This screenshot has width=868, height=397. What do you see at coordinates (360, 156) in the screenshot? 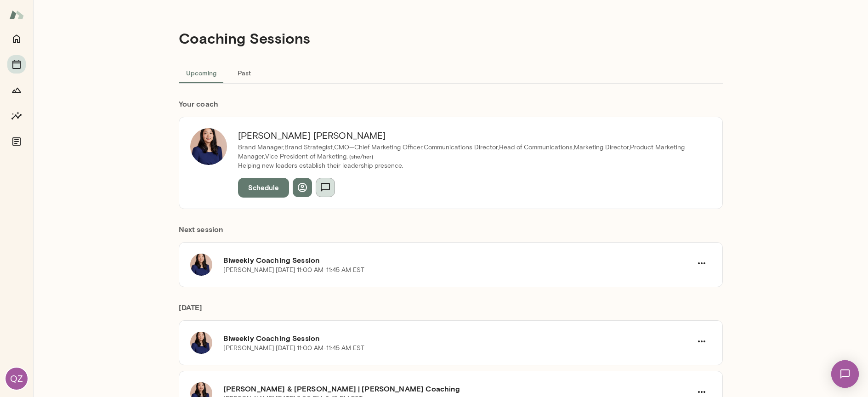
I see `span: ( she/her )` at bounding box center [360, 156].